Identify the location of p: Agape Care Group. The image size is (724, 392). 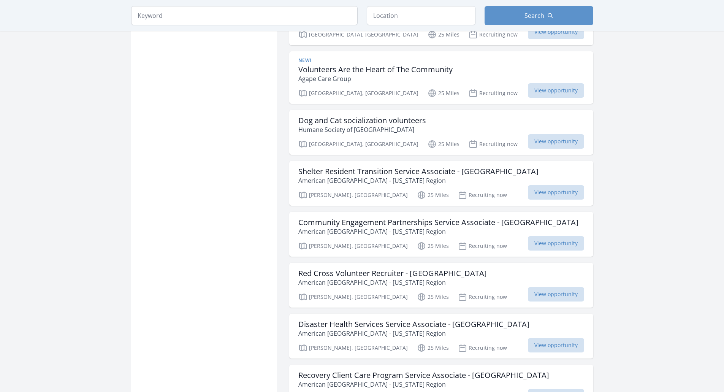
(375, 79).